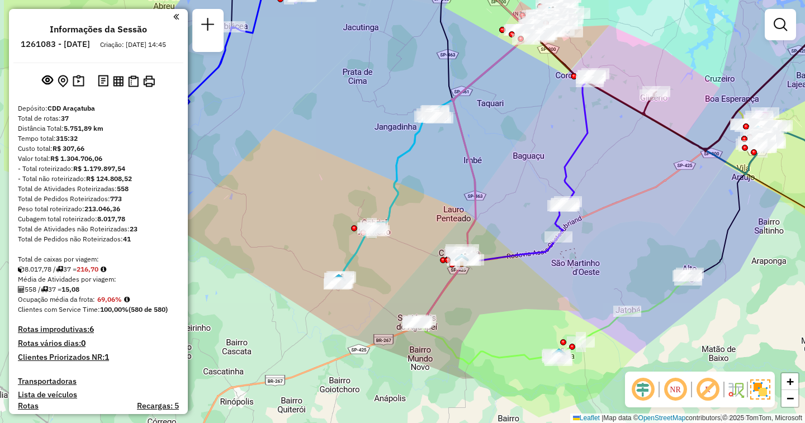 This screenshot has height=423, width=805. I want to click on a: Zoom in, so click(790, 382).